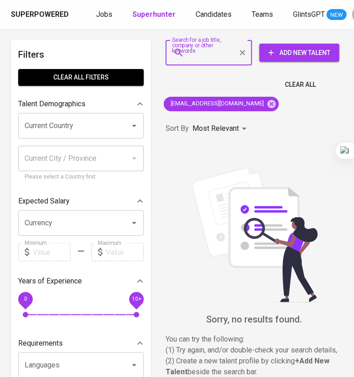  I want to click on p: Sort By, so click(177, 129).